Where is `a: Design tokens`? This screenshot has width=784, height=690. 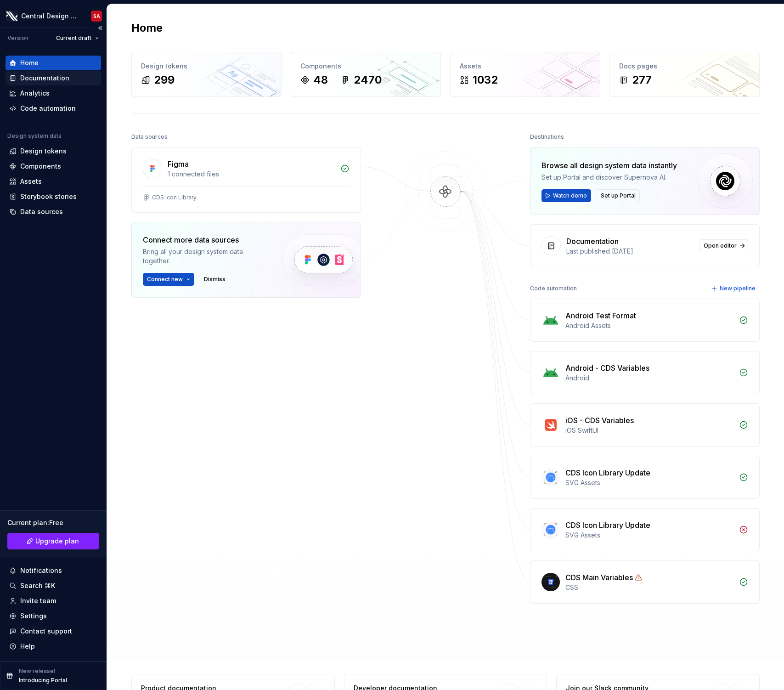
a: Design tokens is located at coordinates (53, 151).